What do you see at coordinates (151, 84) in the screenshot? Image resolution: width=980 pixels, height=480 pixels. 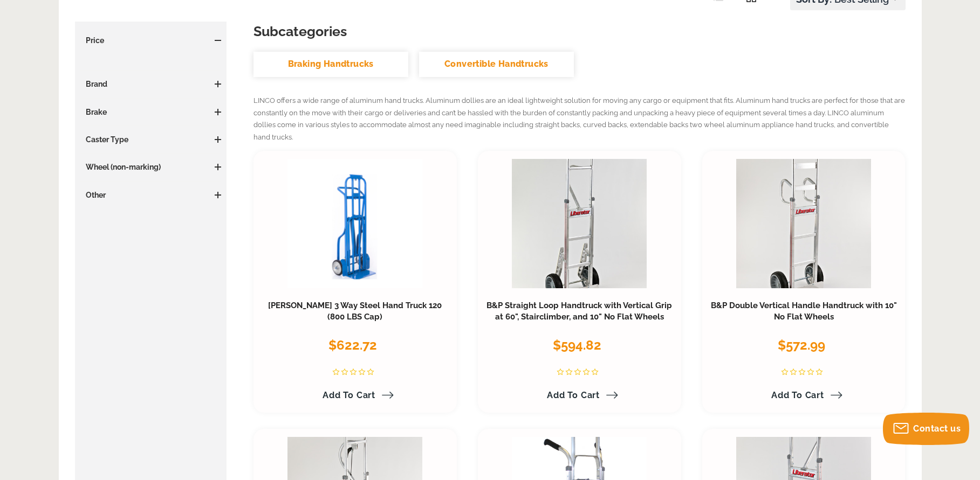 I see `h3: Brand` at bounding box center [151, 84].